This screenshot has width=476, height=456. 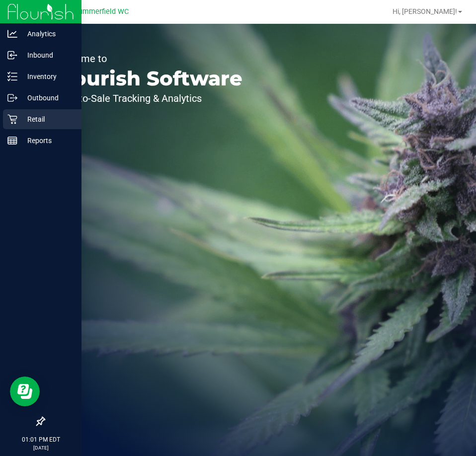 I want to click on p: Flourish Software, so click(x=148, y=78).